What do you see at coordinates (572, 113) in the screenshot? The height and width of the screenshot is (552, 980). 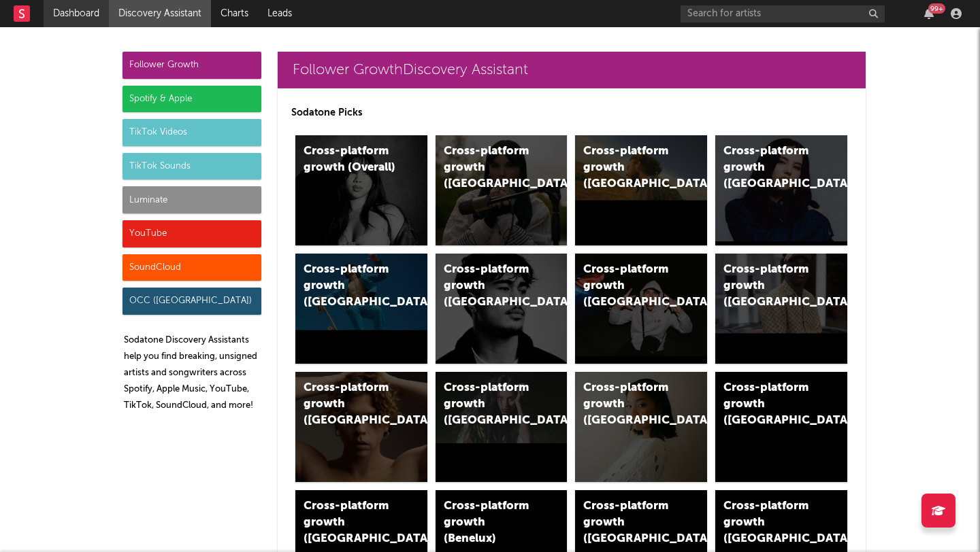 I see `p: Sodatone Picks` at bounding box center [572, 113].